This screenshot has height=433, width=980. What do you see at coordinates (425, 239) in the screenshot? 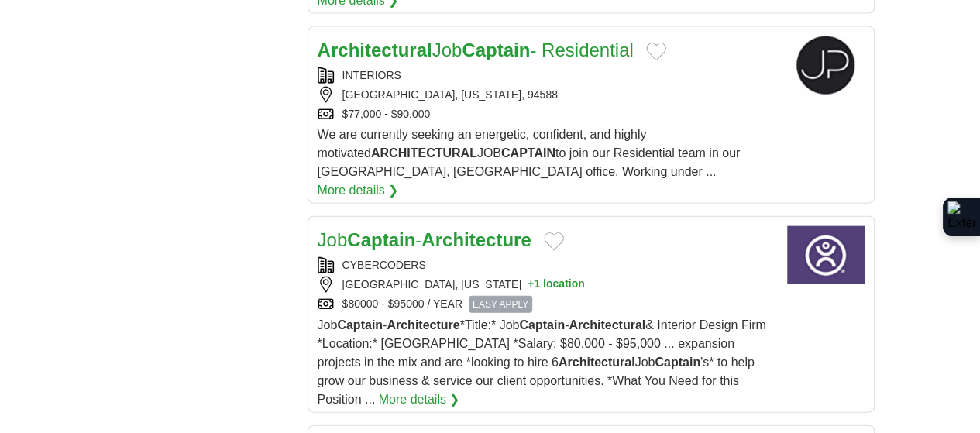
I see `a: JobCaptain-Architecture` at bounding box center [425, 239].